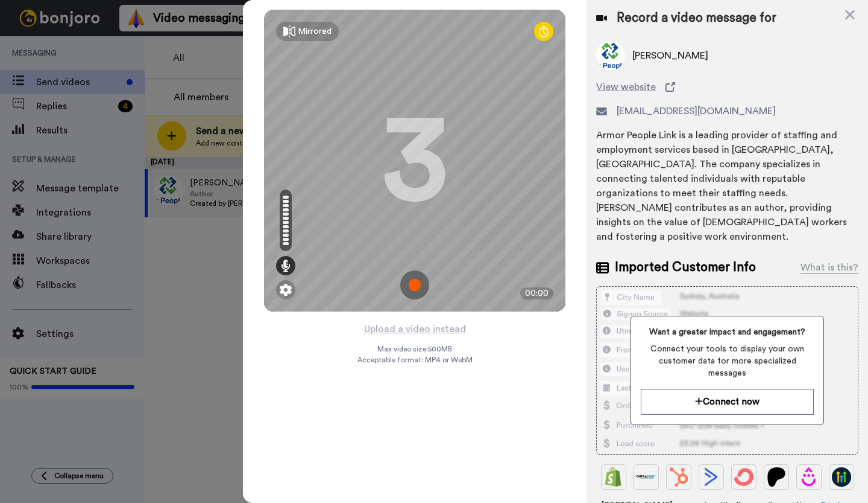 The width and height of the screenshot is (868, 503). I want to click on span: Max video size: 500 MB, so click(415, 349).